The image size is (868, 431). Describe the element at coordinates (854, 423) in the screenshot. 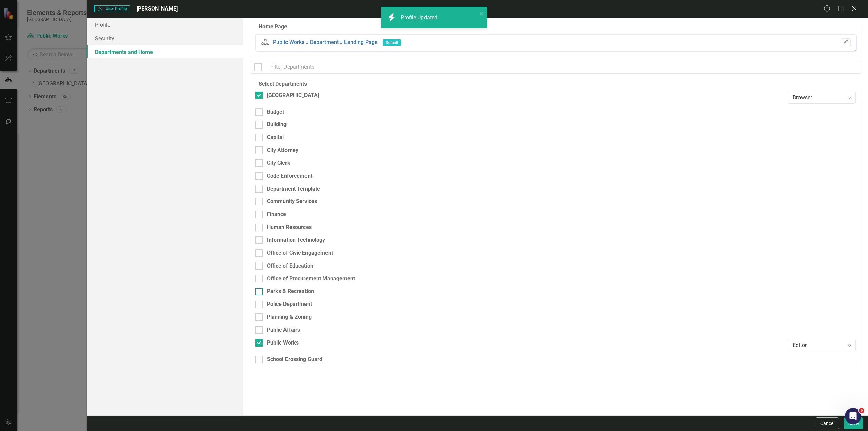

I see `button: Save` at that location.